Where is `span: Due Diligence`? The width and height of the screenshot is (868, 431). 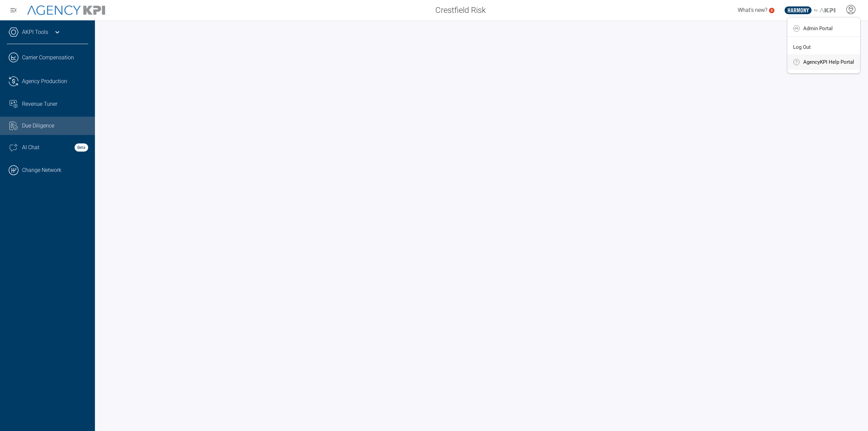
span: Due Diligence is located at coordinates (38, 126).